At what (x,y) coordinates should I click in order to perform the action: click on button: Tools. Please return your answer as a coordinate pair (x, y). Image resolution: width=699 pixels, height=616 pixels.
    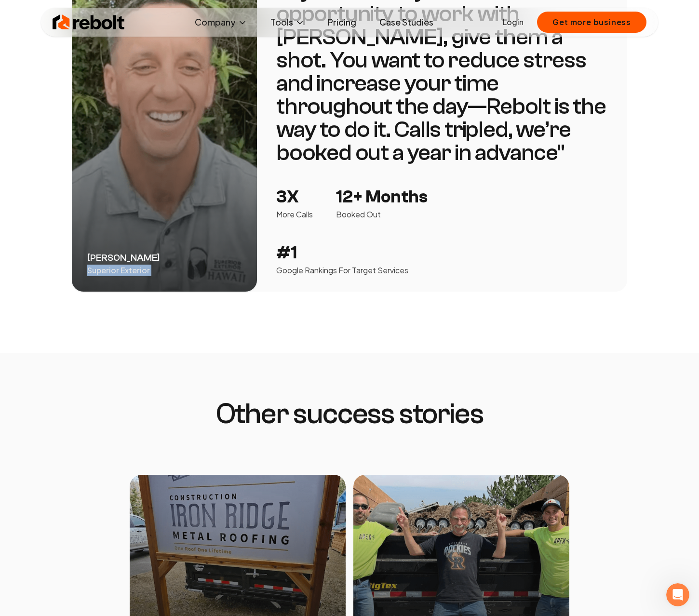
    Looking at the image, I should click on (287, 23).